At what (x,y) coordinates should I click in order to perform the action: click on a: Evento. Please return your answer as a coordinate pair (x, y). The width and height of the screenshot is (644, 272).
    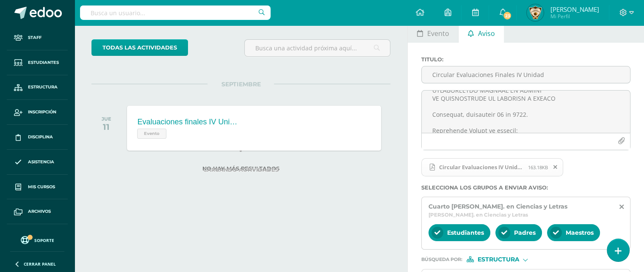
    Looking at the image, I should click on (433, 32).